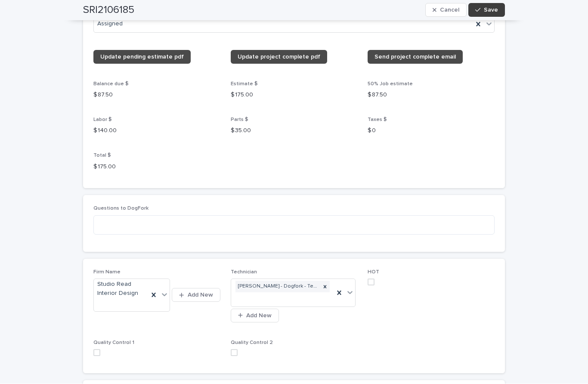 Image resolution: width=588 pixels, height=384 pixels. Describe the element at coordinates (110, 24) in the screenshot. I see `span: Assigned` at that location.